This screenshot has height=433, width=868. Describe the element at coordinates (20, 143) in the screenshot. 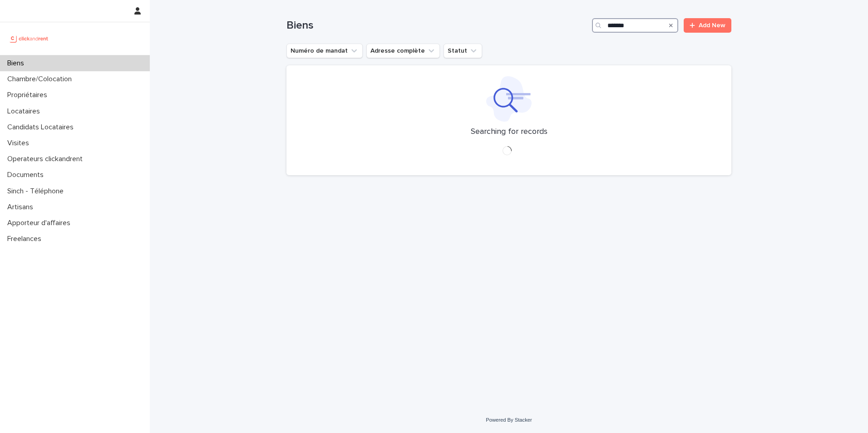

I see `p: Visites` at that location.